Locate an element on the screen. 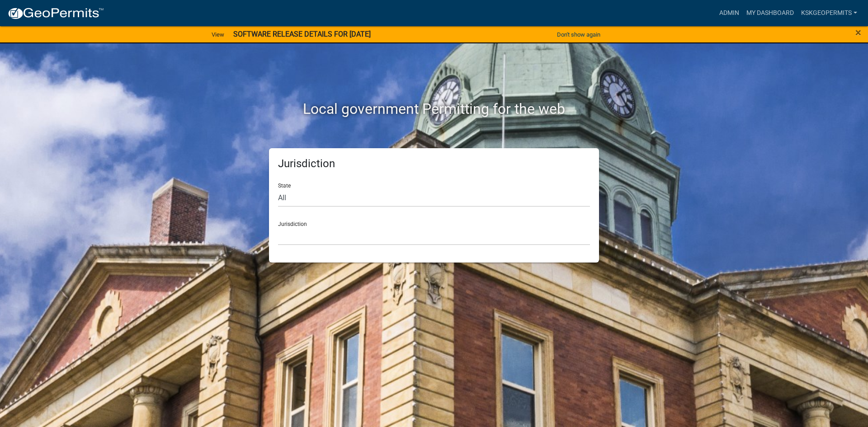 The image size is (868, 427). button: Close is located at coordinates (858, 32).